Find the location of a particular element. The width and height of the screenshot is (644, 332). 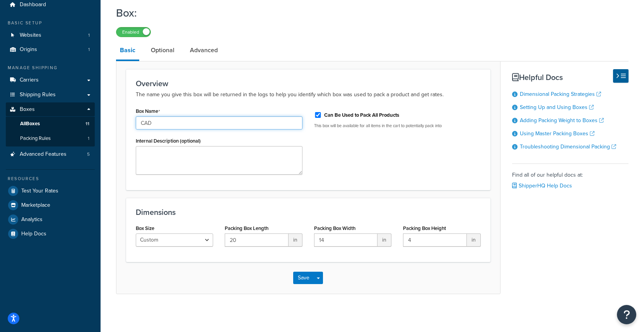

li: Analytics is located at coordinates (50, 219).